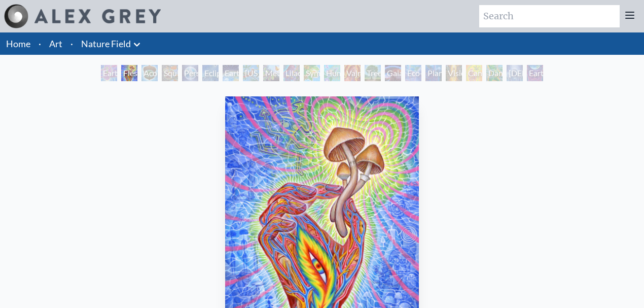 The height and width of the screenshot is (308, 644). I want to click on div: Acorn Dream, so click(149, 73).